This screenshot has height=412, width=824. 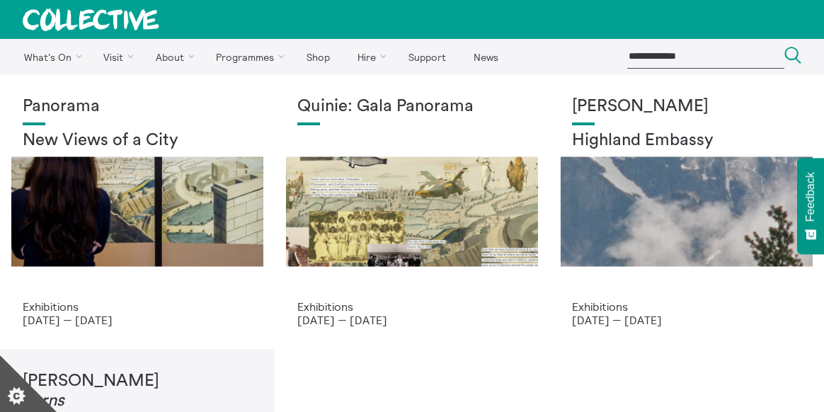 What do you see at coordinates (137, 107) in the screenshot?
I see `h1: Panorama` at bounding box center [137, 107].